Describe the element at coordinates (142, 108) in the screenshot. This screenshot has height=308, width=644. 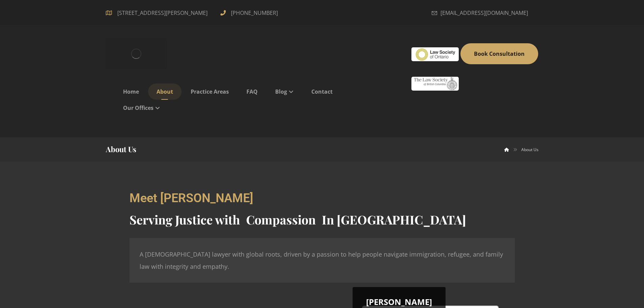
I see `a: Our Offices` at that location.